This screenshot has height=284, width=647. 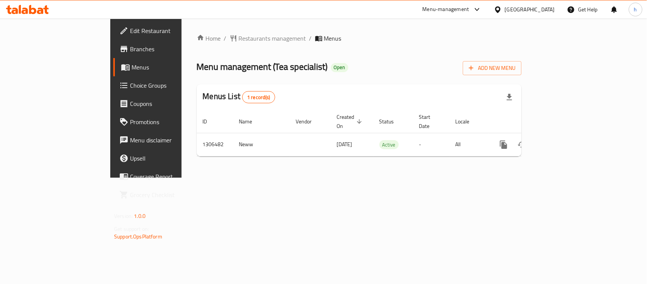 What do you see at coordinates (166, 104) in the screenshot?
I see `a: Coupons` at bounding box center [166, 104].